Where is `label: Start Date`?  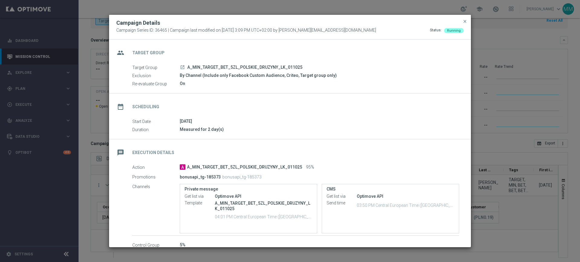
label: Start Date is located at coordinates (156, 122).